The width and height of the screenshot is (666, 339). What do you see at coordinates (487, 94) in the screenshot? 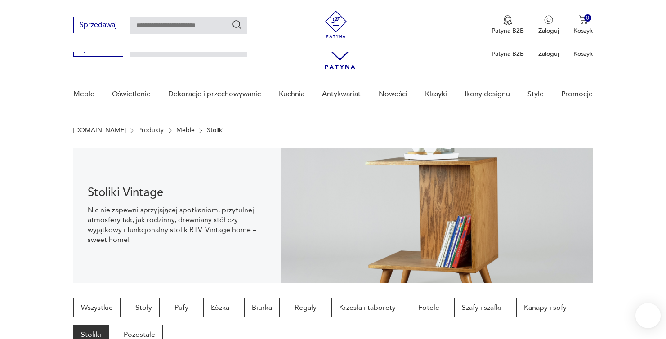
I see `a: Ikony designu` at bounding box center [487, 94].